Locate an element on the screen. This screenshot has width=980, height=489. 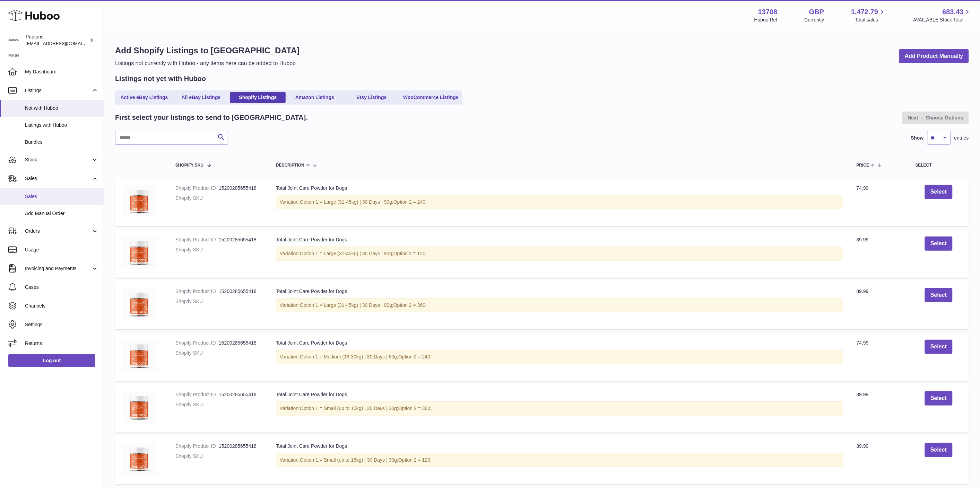
span: Sales is located at coordinates (61, 196).